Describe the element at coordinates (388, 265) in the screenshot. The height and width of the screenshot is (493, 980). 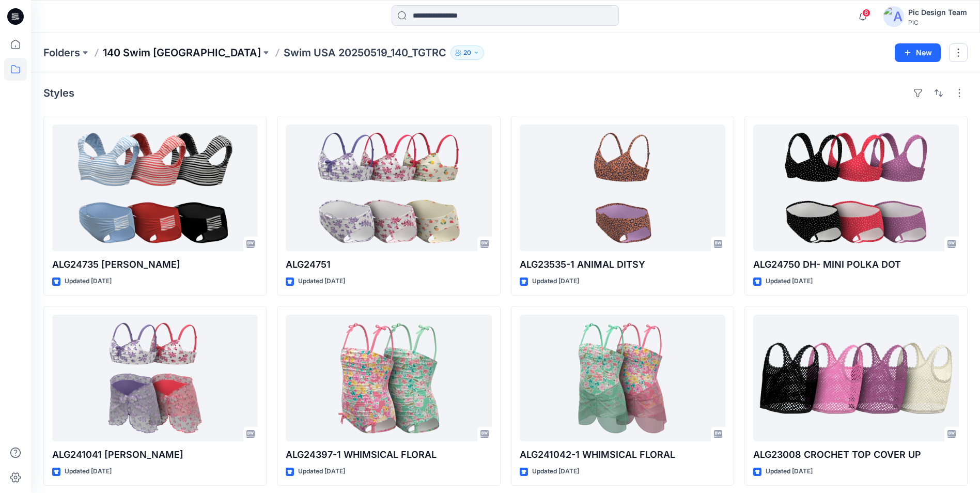
I see `p: ALG24751` at that location.